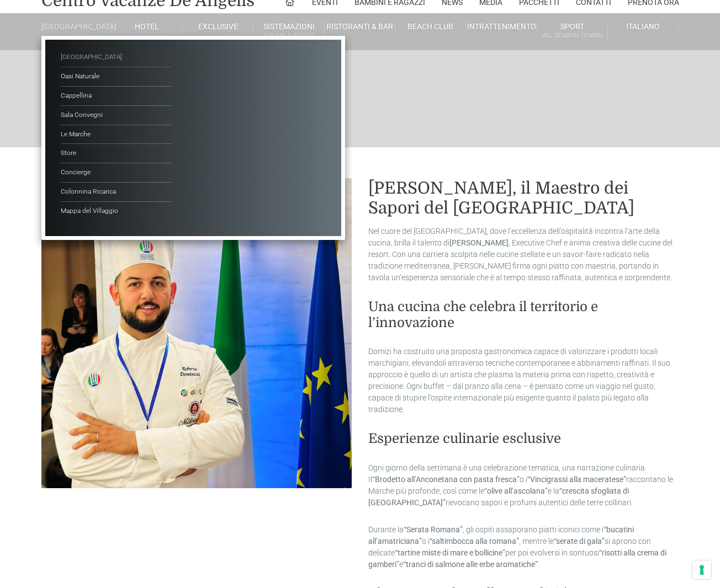 The width and height of the screenshot is (720, 588). Describe the element at coordinates (643, 26) in the screenshot. I see `span: Italiano` at that location.